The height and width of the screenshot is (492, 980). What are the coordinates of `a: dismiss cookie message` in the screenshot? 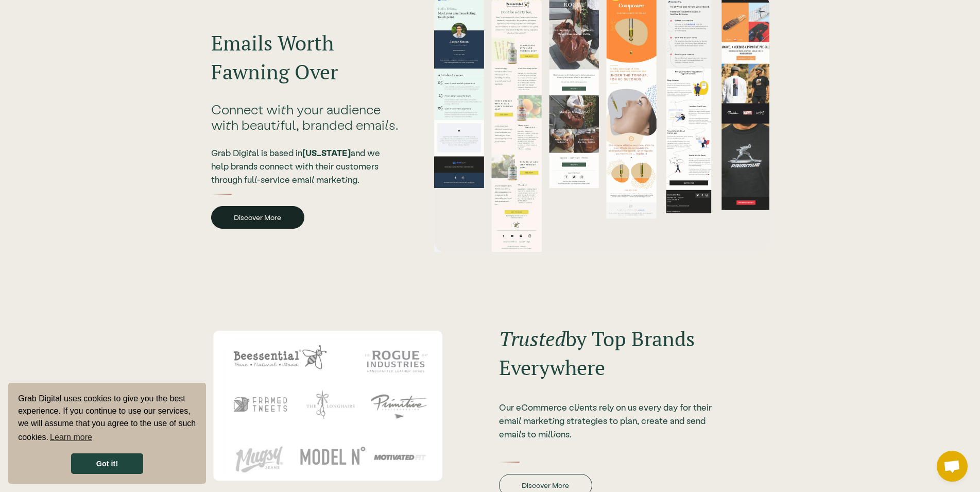 It's located at (108, 463).